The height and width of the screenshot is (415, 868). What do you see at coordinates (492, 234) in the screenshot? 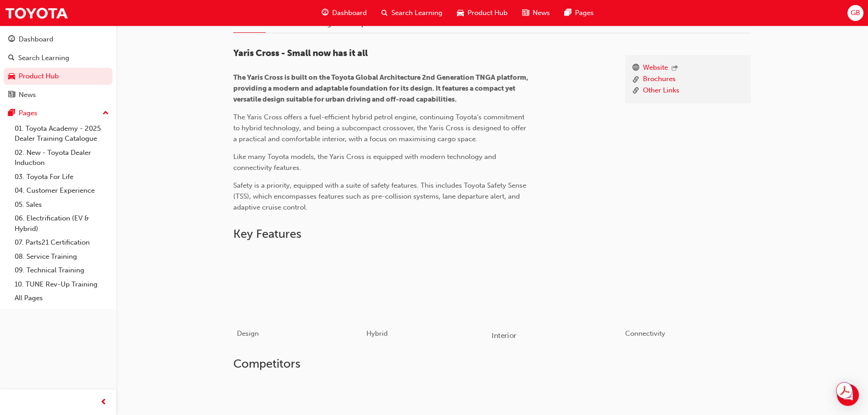
I see `h2: Key Features` at bounding box center [492, 234].